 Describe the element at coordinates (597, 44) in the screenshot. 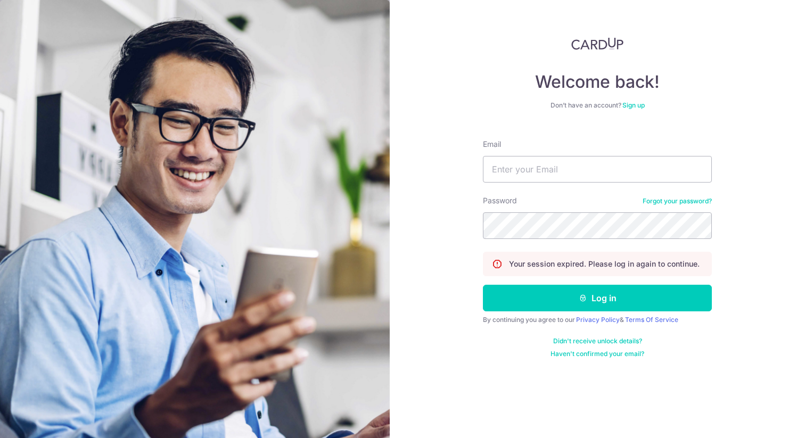

I see `img: CardUp Logo` at that location.